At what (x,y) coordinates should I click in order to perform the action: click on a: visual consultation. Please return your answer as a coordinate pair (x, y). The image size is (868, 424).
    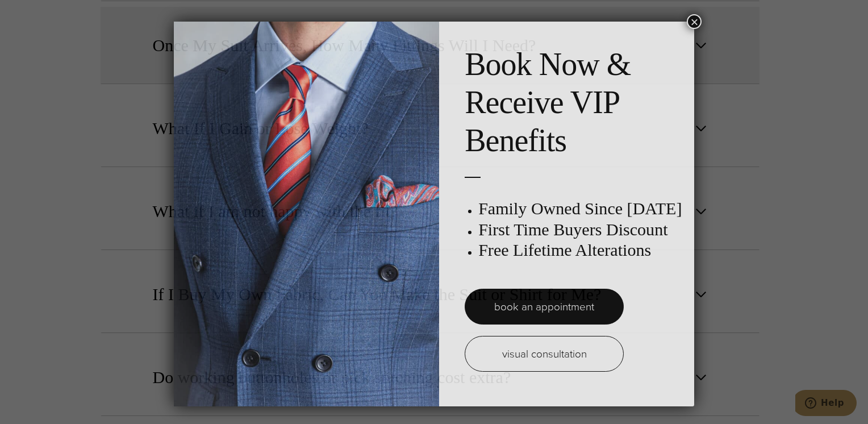
    Looking at the image, I should click on (544, 354).